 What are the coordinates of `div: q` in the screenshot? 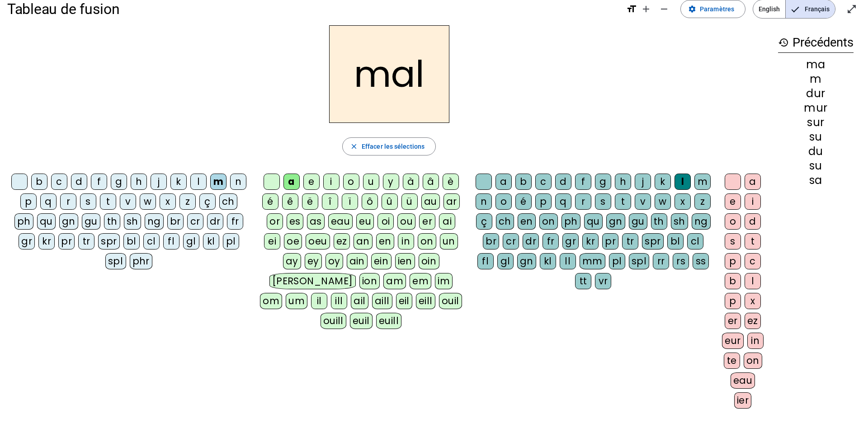 It's located at (564, 202).